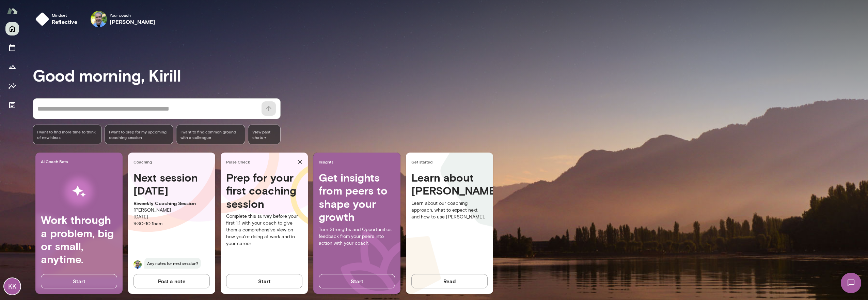 This screenshot has height=300, width=868. What do you see at coordinates (12, 105) in the screenshot?
I see `button: Documents` at bounding box center [12, 105].